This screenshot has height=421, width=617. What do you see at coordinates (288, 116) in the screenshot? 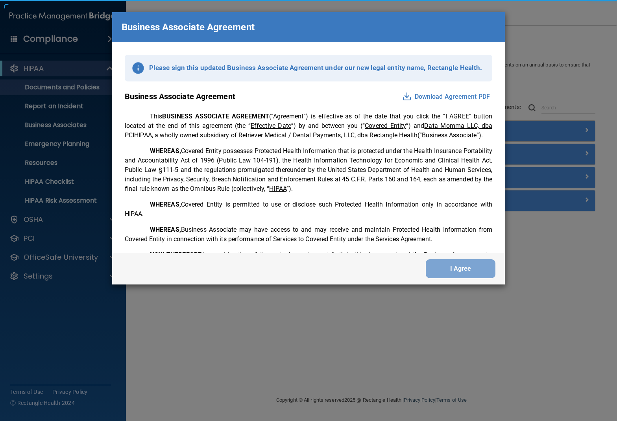
I see `u: Agreement` at bounding box center [288, 116].